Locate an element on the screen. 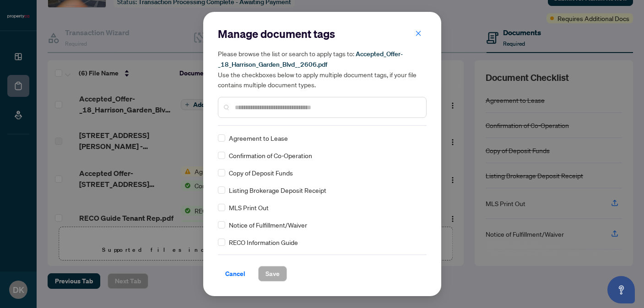  span: Confirmation of Co-Operation is located at coordinates (270, 156).